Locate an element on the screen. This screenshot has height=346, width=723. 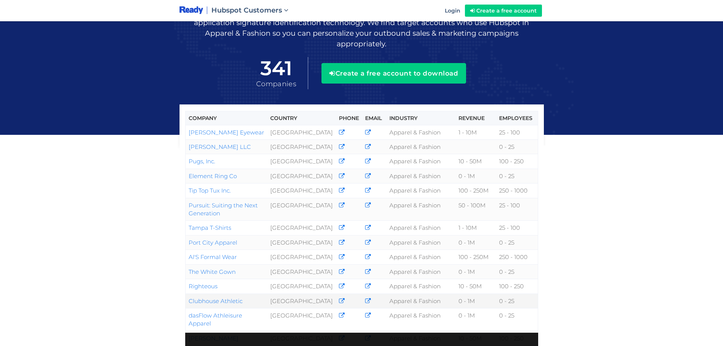
a: Clubhouse Athletic is located at coordinates (216, 301).